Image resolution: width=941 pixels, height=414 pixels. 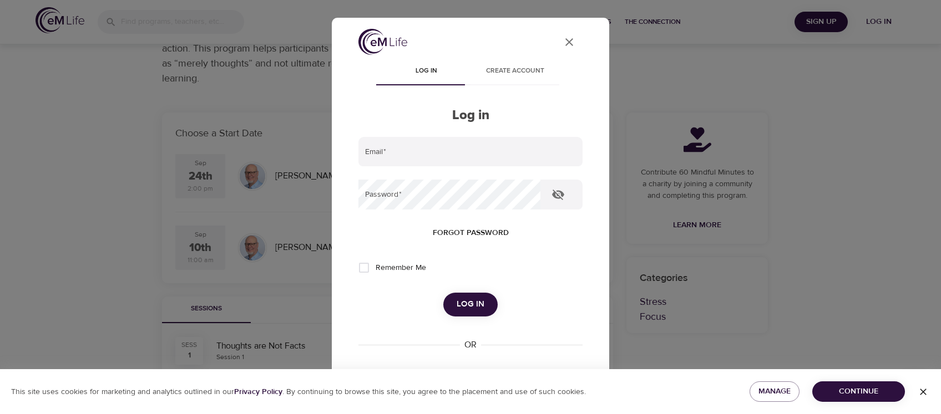 I want to click on img: logo, so click(x=383, y=42).